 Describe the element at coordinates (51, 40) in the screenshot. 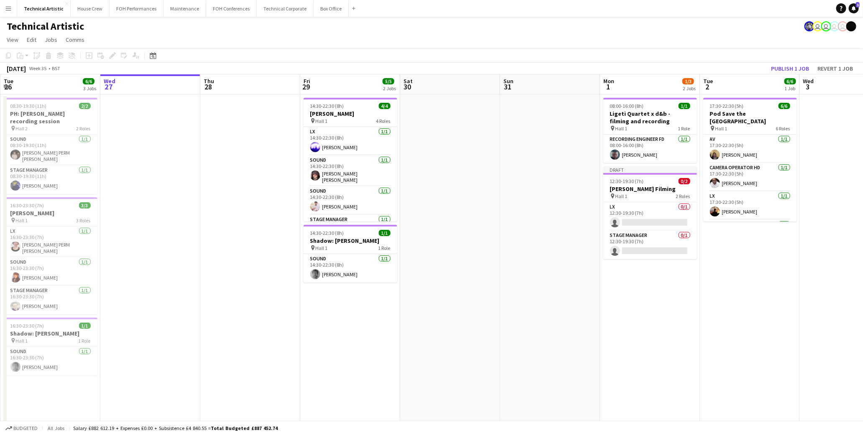

I see `span: Jobs` at that location.